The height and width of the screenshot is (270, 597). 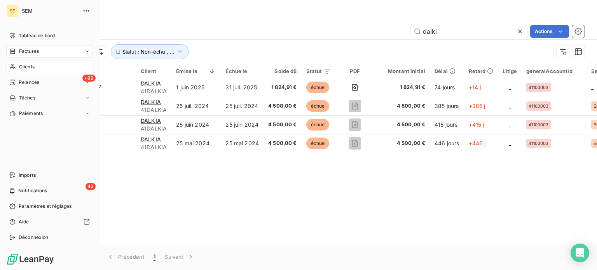 What do you see at coordinates (477, 106) in the screenshot?
I see `span: +385 j` at bounding box center [477, 106].